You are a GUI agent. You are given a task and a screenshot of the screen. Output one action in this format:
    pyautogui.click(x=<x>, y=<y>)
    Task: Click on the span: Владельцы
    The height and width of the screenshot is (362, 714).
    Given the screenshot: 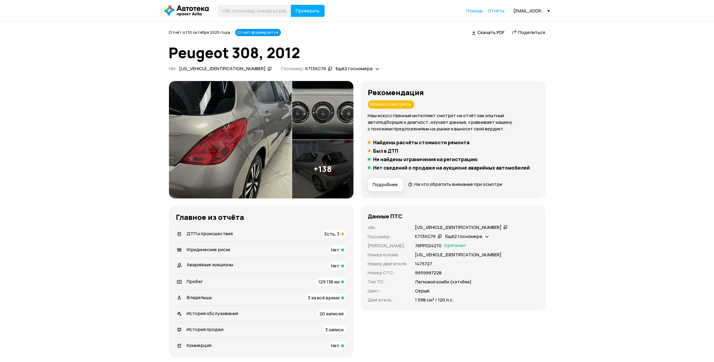 What is the action you would take?
    pyautogui.click(x=199, y=297)
    